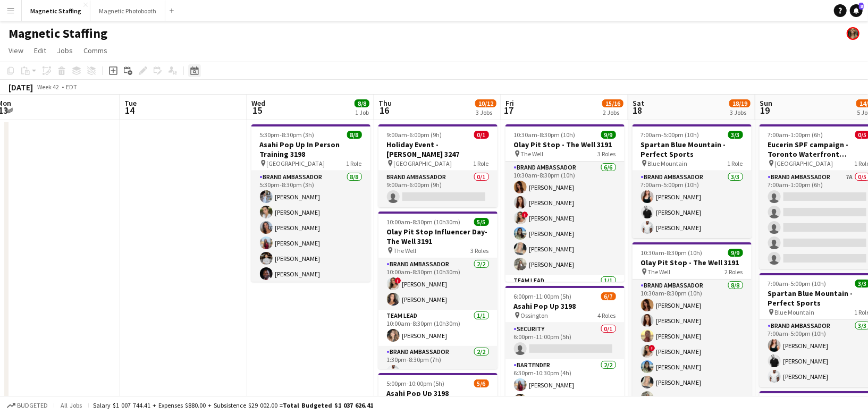 The height and width of the screenshot is (414, 868). Describe the element at coordinates (16, 51) in the screenshot. I see `a: View` at that location.